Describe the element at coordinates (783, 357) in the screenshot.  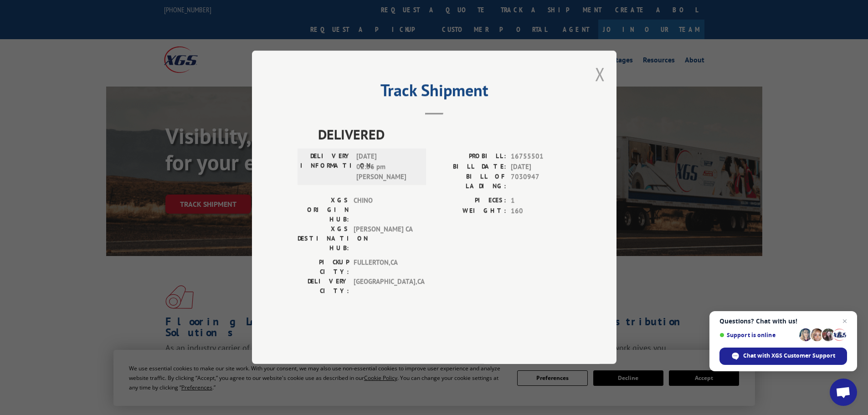
I see `div: Chat with XGS Customer Support` at that location.